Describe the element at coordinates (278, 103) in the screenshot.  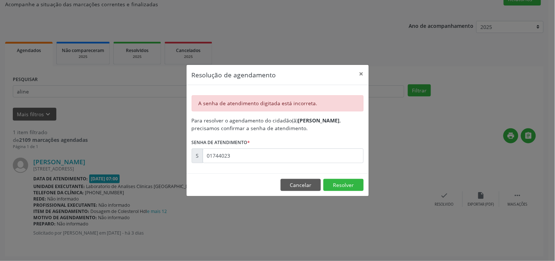
I see `div: A senha de atendimento digitada está incorreta.` at that location.